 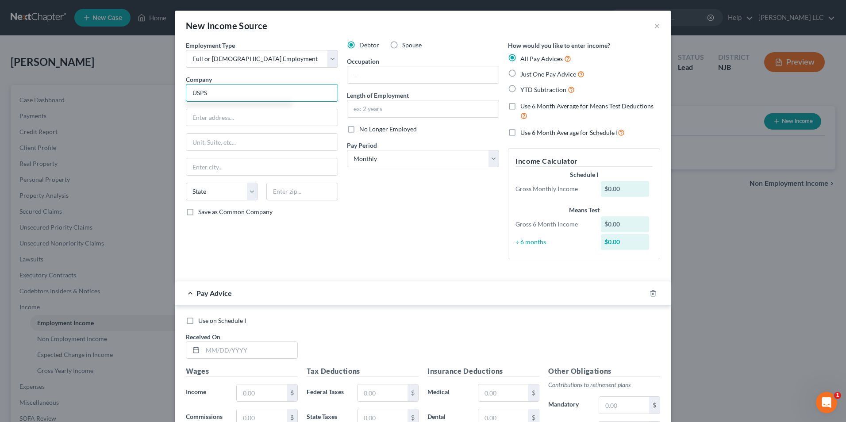 What do you see at coordinates (553, 224) in the screenshot?
I see `div: Gross 6 Month Income` at bounding box center [553, 224].